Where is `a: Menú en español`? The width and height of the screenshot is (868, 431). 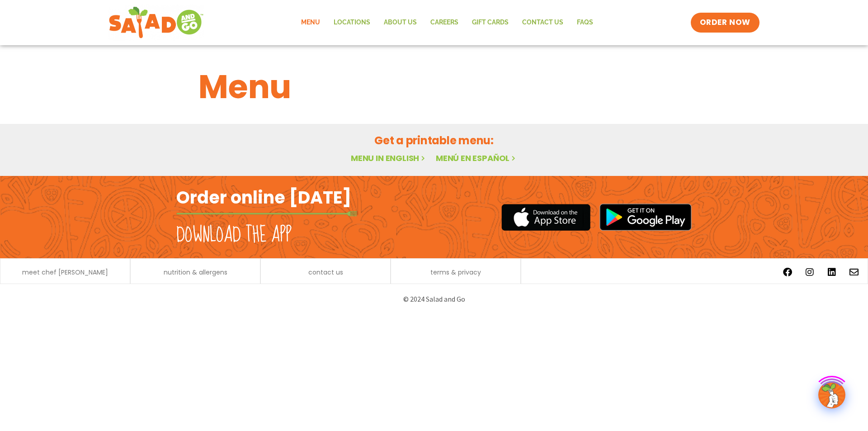
a: Menú en español is located at coordinates (476, 158).